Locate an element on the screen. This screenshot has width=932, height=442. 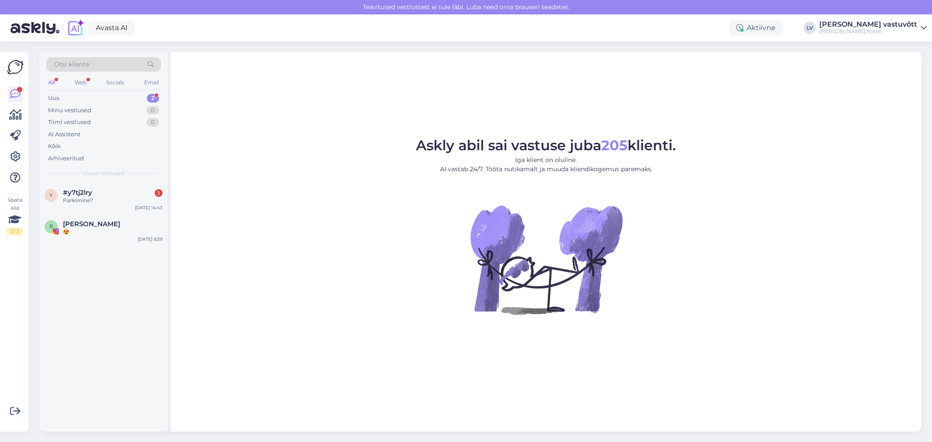
div: Email is located at coordinates (152, 83).